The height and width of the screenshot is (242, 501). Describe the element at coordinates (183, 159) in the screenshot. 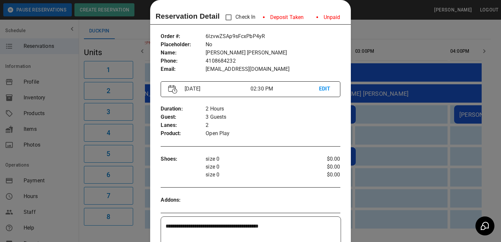

I see `p: Shoes :` at that location.